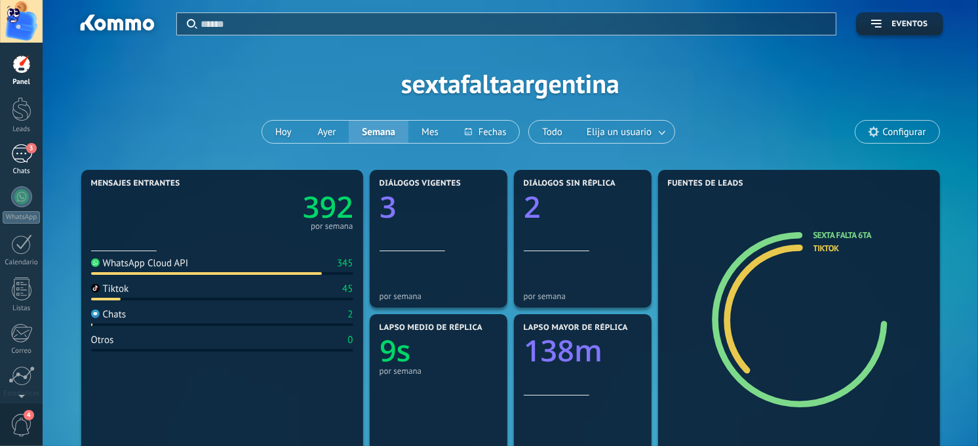 The height and width of the screenshot is (446, 978). What do you see at coordinates (22, 82) in the screenshot?
I see `div: Panel` at bounding box center [22, 82].